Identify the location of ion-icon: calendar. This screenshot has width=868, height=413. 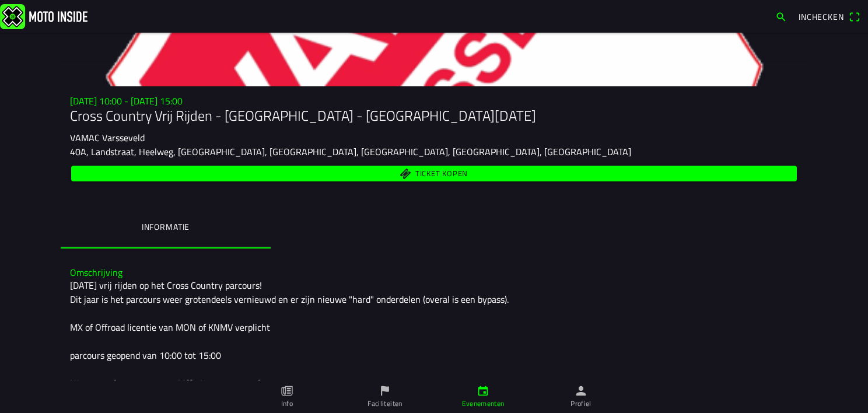
(483, 391).